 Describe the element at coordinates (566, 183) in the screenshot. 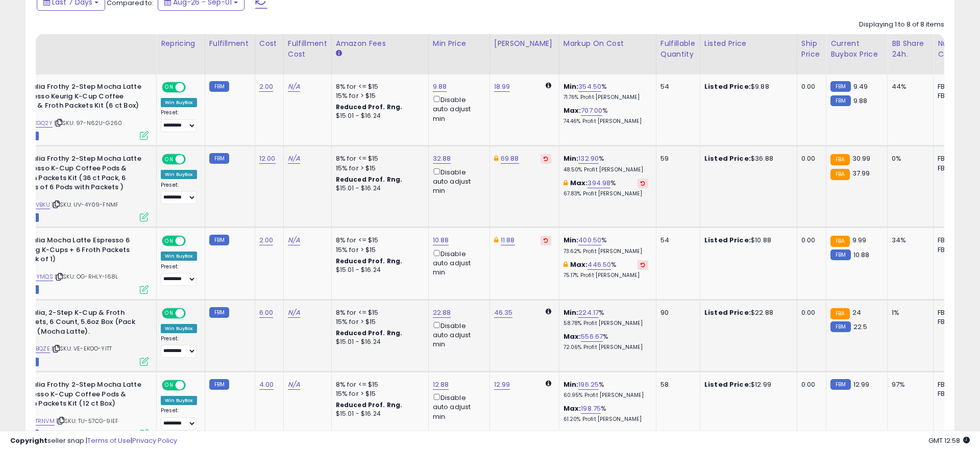

I see `i: This overrides the store level max markup for this listing` at that location.